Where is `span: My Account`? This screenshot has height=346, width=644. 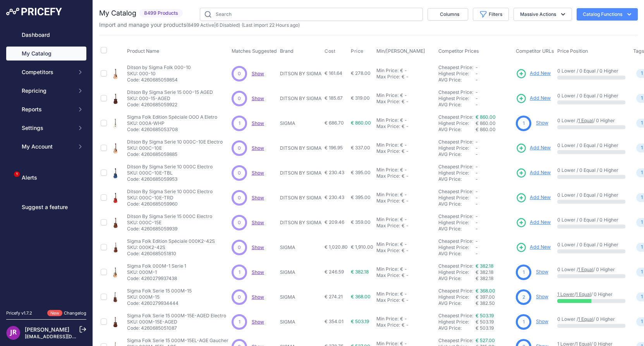 span: My Account is located at coordinates (47, 146).